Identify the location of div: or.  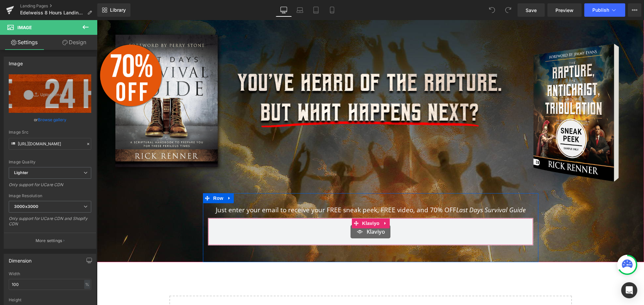
(50, 119).